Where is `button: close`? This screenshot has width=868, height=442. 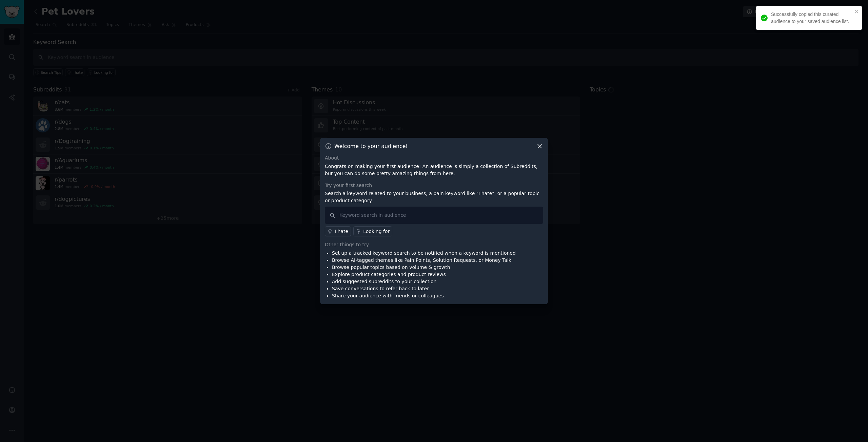
button: close is located at coordinates (856, 12).